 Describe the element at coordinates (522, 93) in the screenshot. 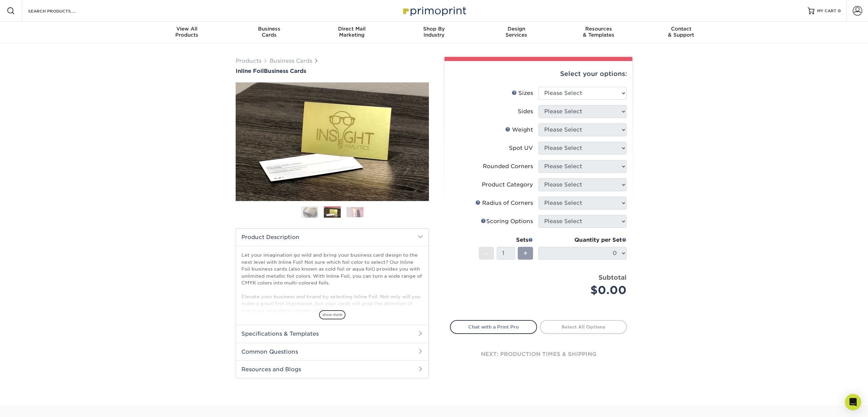

I see `div: Sizes` at that location.